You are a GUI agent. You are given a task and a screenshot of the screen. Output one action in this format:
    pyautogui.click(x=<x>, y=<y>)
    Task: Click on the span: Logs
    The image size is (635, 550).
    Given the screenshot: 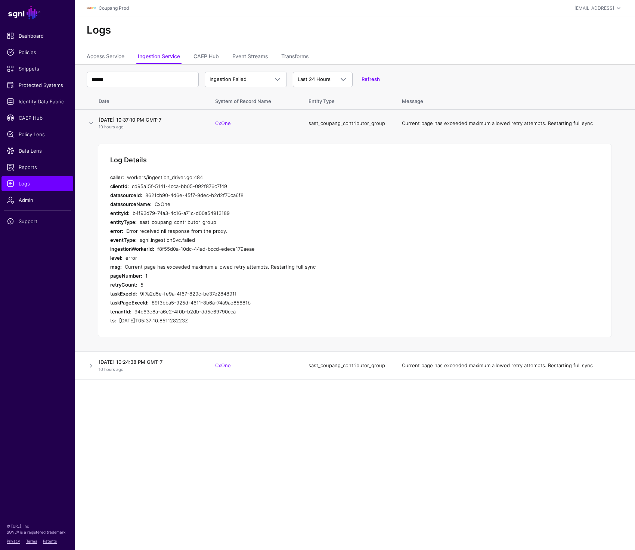 What is the action you would take?
    pyautogui.click(x=37, y=184)
    